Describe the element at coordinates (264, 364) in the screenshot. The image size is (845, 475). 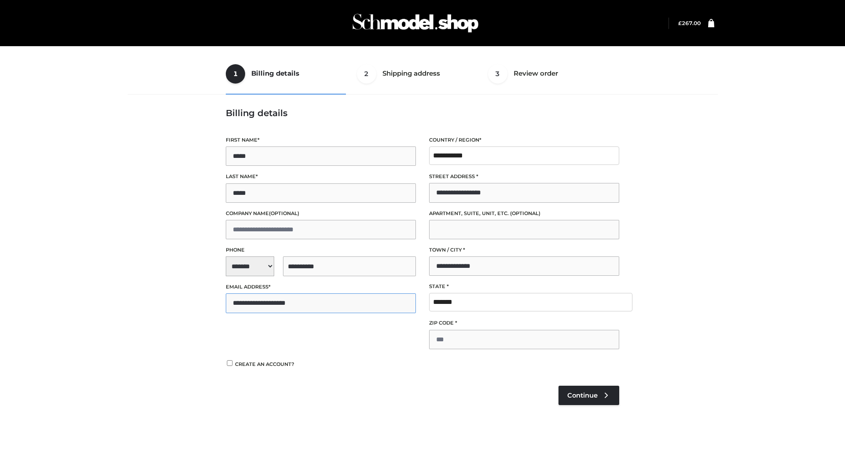
I see `span: Create an account?` at that location.